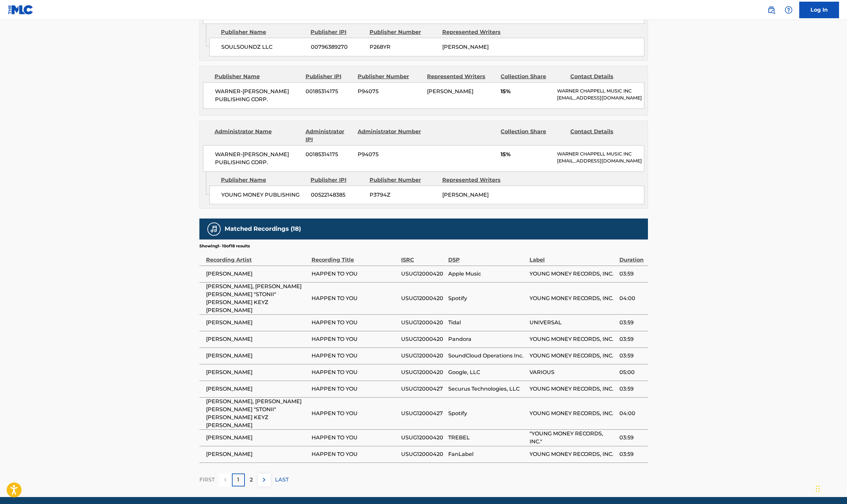 Image resolution: width=847 pixels, height=504 pixels. Describe the element at coordinates (487, 438) in the screenshot. I see `span: TREBEL` at that location.